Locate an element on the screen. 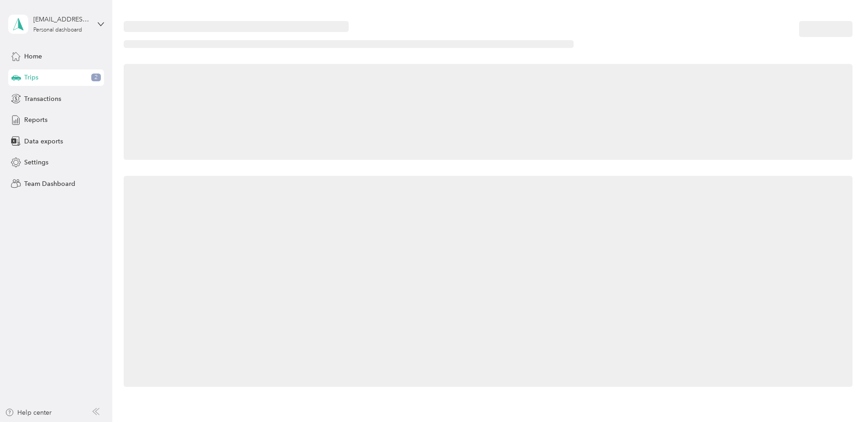 This screenshot has height=422, width=868. span: Team Dashboard is located at coordinates (50, 183).